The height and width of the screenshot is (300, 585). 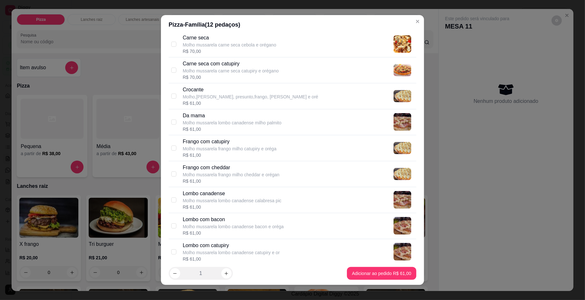 I want to click on button: Close, so click(x=417, y=22).